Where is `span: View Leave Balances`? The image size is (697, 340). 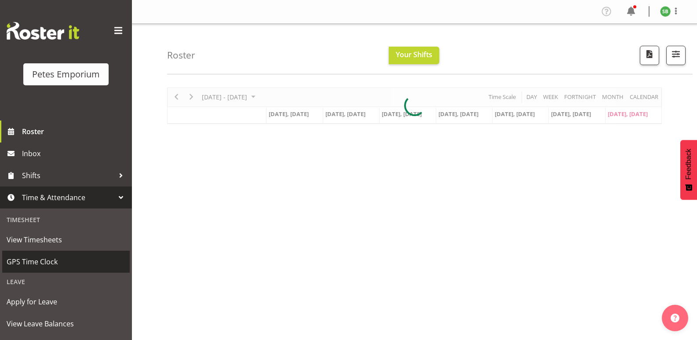
span: View Leave Balances is located at coordinates (66, 324).